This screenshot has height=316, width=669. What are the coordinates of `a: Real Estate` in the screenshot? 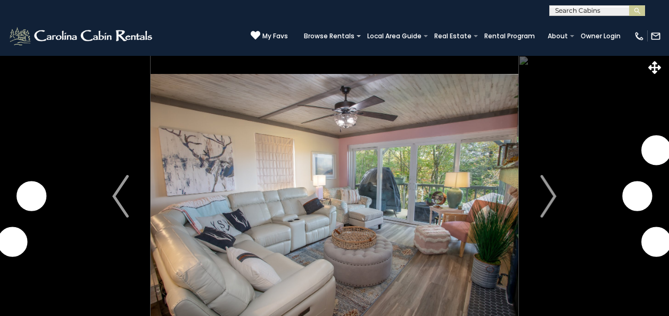 It's located at (453, 36).